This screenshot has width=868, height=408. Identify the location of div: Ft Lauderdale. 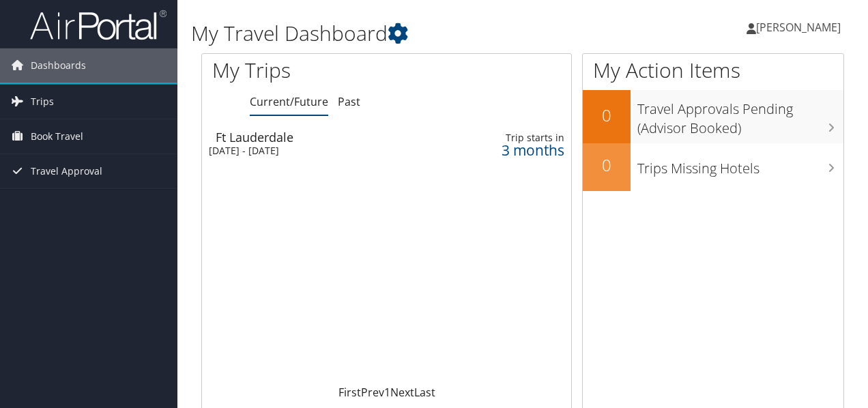
(327, 137).